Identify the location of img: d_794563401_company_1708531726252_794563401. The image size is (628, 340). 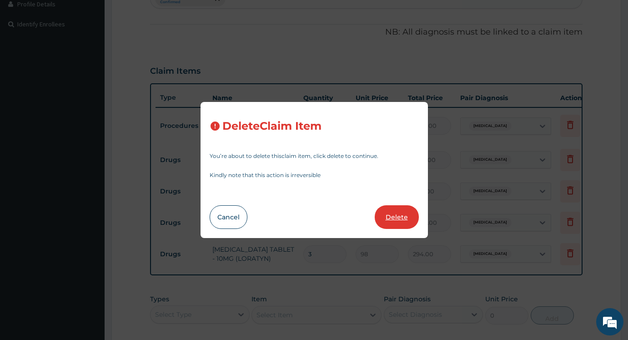
(27, 57).